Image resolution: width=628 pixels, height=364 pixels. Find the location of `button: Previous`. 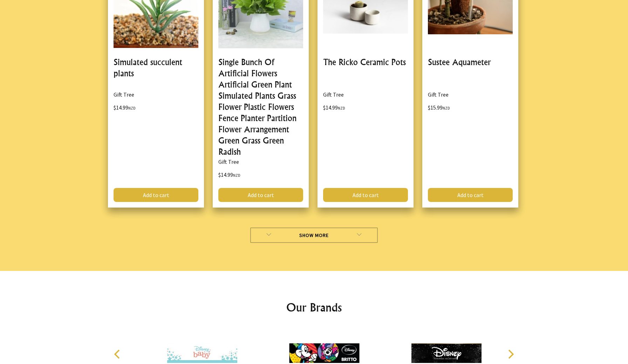

button: Previous is located at coordinates (118, 354).